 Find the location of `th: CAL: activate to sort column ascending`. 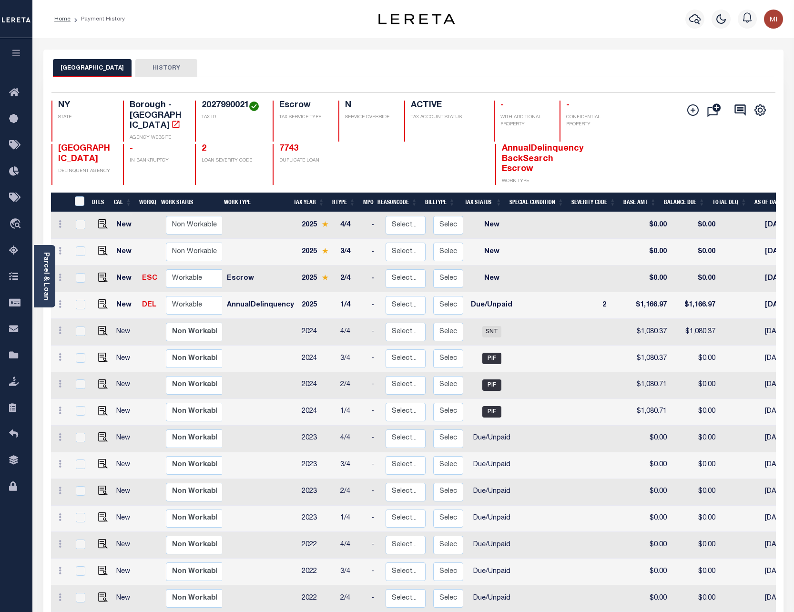

th: CAL: activate to sort column ascending is located at coordinates (123, 202).